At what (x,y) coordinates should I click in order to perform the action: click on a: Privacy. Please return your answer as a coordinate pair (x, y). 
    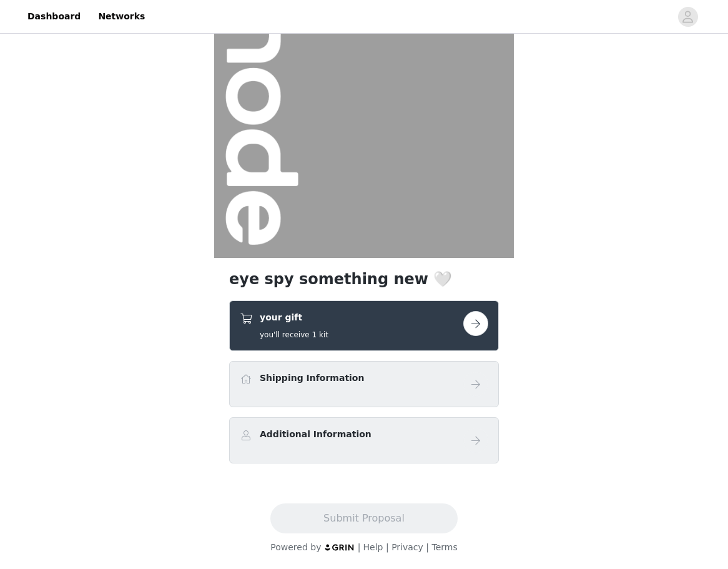
    Looking at the image, I should click on (407, 547).